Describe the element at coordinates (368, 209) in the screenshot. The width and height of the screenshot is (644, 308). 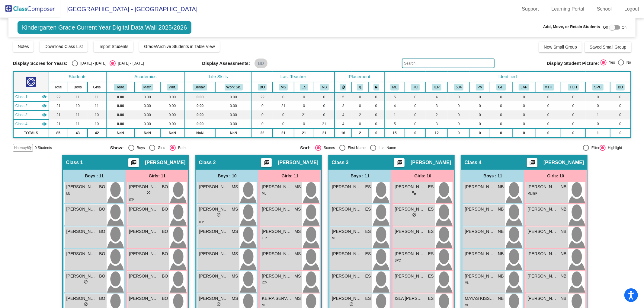
I see `span: ES` at that location.